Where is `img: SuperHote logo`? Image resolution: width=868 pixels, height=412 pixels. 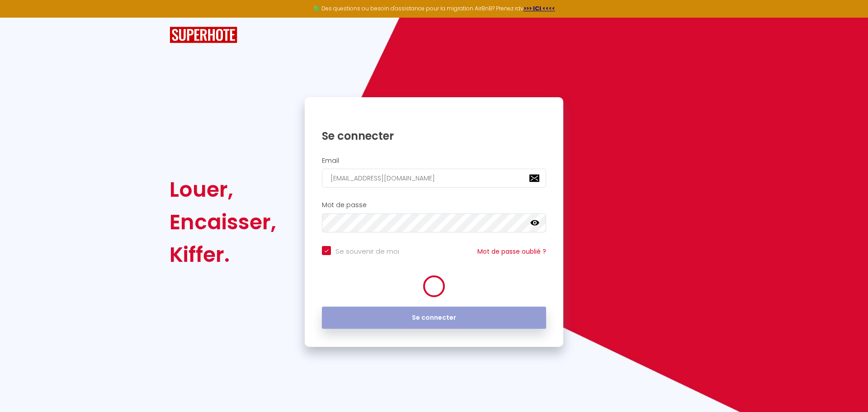
img: SuperHote logo is located at coordinates (203, 35).